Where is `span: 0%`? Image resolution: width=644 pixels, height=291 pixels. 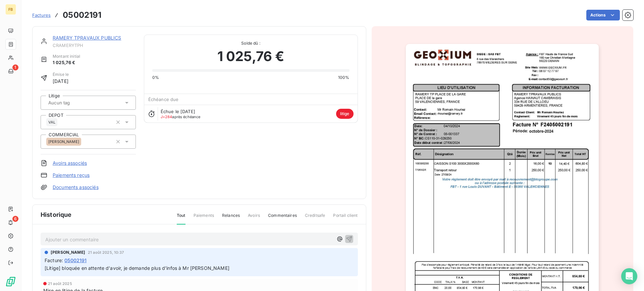
span: 0% is located at coordinates (155, 77).